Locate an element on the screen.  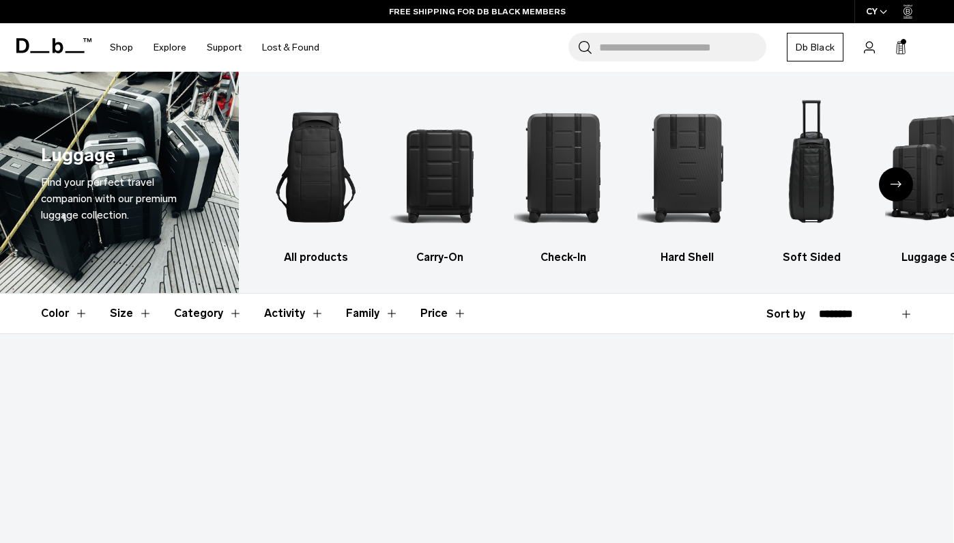
span: Find your perfect travel companion with our premium luggage collection. is located at coordinates (109, 198).